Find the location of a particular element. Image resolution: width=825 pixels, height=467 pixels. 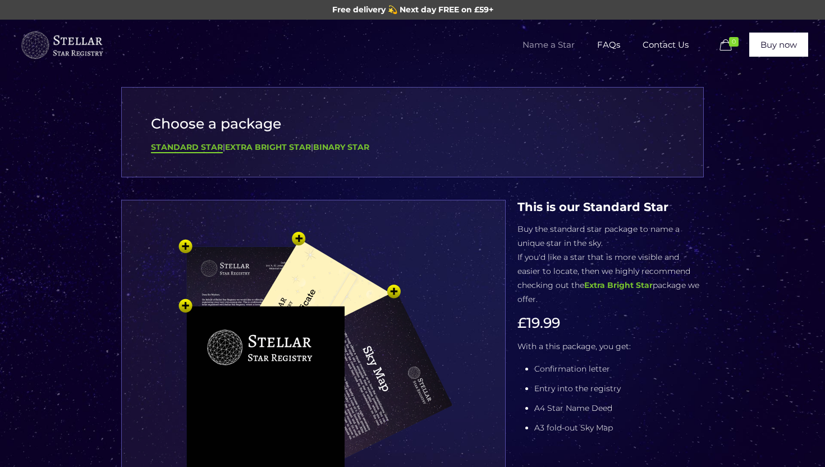

a: Buy a Star is located at coordinates (62, 45).